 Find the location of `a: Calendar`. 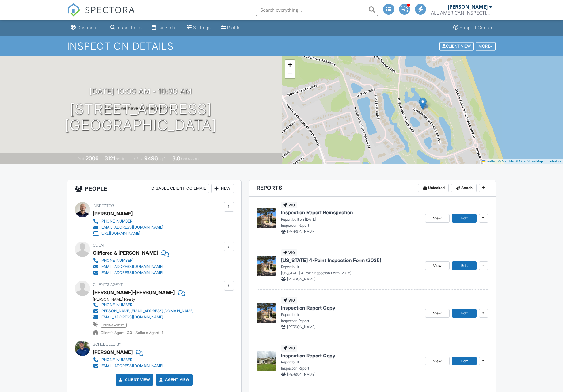

a: Calendar is located at coordinates (164, 27).